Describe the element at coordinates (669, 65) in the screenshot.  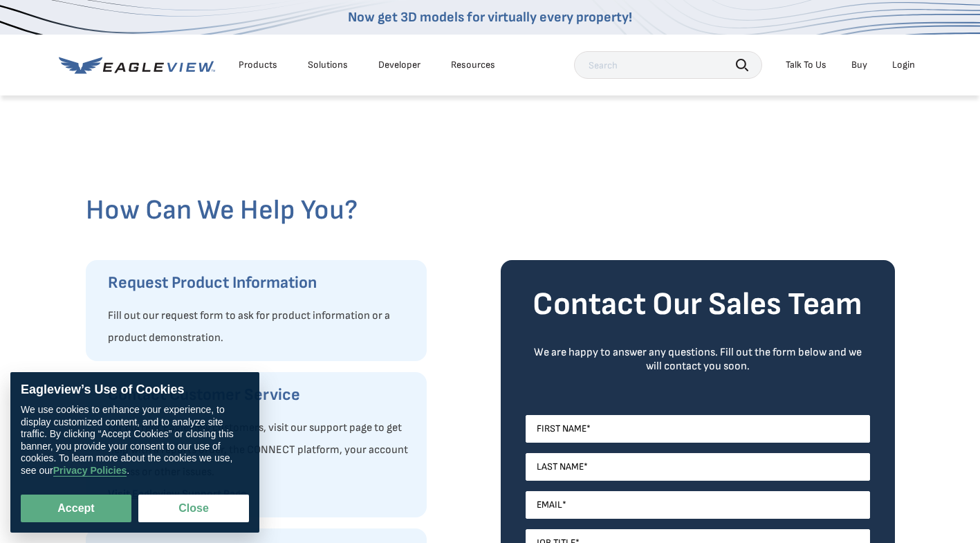
I see `input: Search` at that location.